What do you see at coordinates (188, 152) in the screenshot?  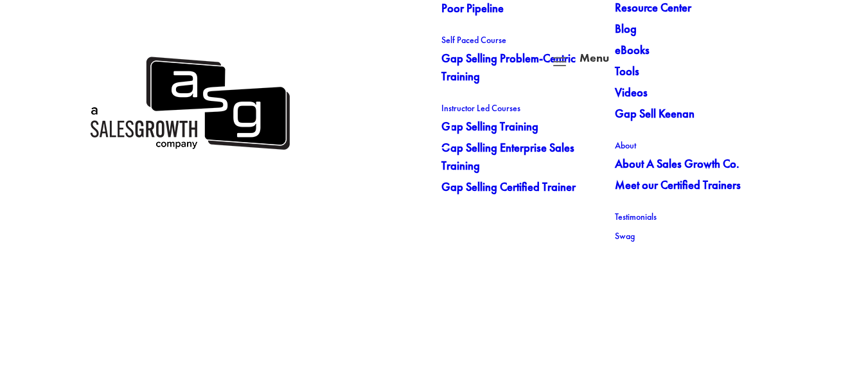 I see `a: A Sales Growth Company Logo` at bounding box center [188, 152].